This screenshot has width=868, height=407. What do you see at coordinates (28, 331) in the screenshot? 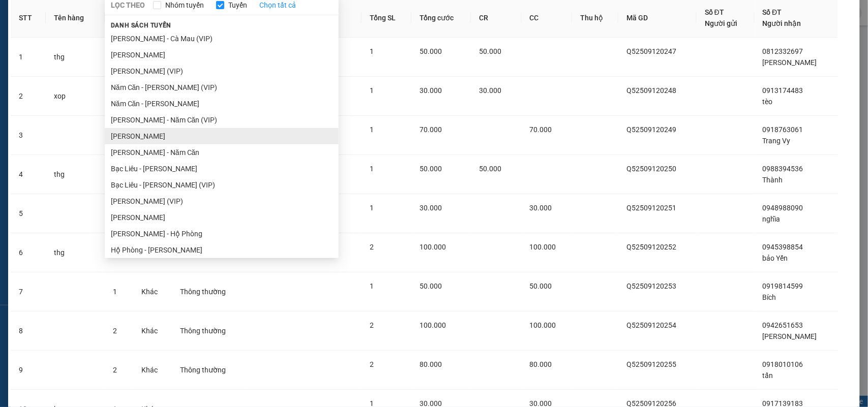
I see `td: 8` at bounding box center [28, 331].